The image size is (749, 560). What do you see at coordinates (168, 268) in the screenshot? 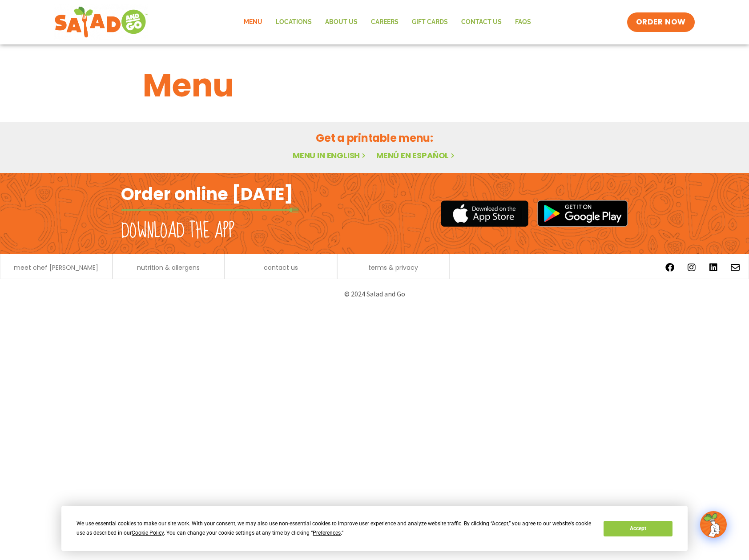
I see `a: nutrition & allergens` at bounding box center [168, 268].